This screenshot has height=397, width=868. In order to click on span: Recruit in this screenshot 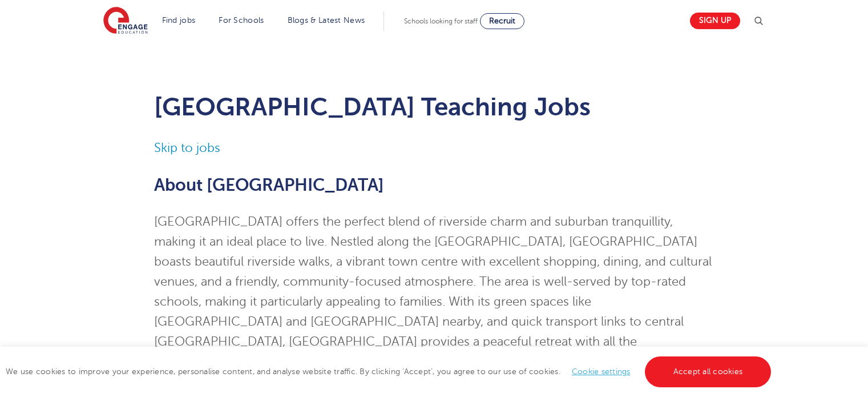, I will do `click(503, 20)`.